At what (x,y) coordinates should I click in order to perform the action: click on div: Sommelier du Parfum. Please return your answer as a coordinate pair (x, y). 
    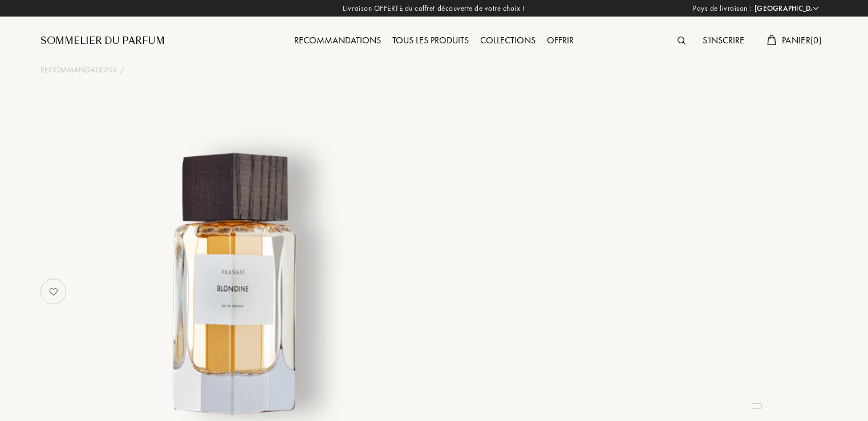
    Looking at the image, I should click on (103, 41).